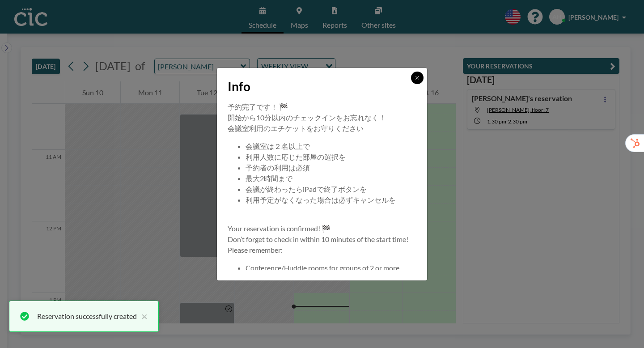 The height and width of the screenshot is (348, 644). Describe the element at coordinates (295, 128) in the screenshot. I see `span: 会議室利用のエチケットをお守りください` at that location.